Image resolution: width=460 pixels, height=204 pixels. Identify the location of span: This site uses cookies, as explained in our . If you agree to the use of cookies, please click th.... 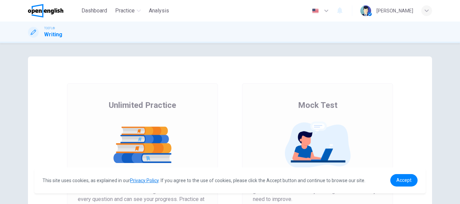
(204, 181).